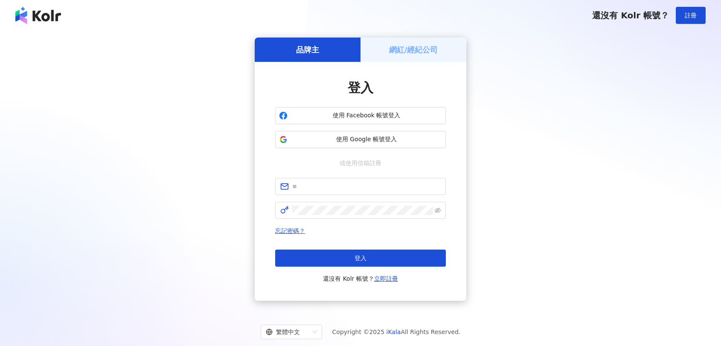 The height and width of the screenshot is (346, 721). Describe the element at coordinates (394, 332) in the screenshot. I see `a: iKala` at that location.